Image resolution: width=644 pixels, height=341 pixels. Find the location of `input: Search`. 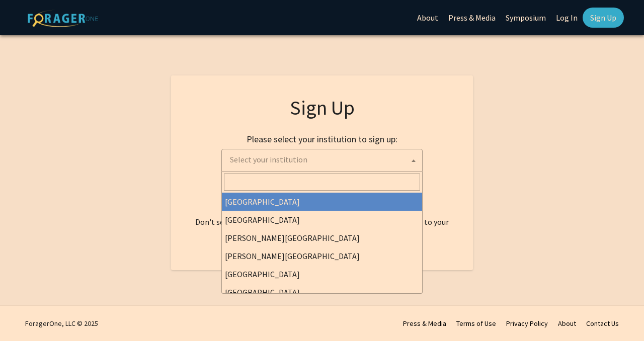

input: Search is located at coordinates (322, 182).